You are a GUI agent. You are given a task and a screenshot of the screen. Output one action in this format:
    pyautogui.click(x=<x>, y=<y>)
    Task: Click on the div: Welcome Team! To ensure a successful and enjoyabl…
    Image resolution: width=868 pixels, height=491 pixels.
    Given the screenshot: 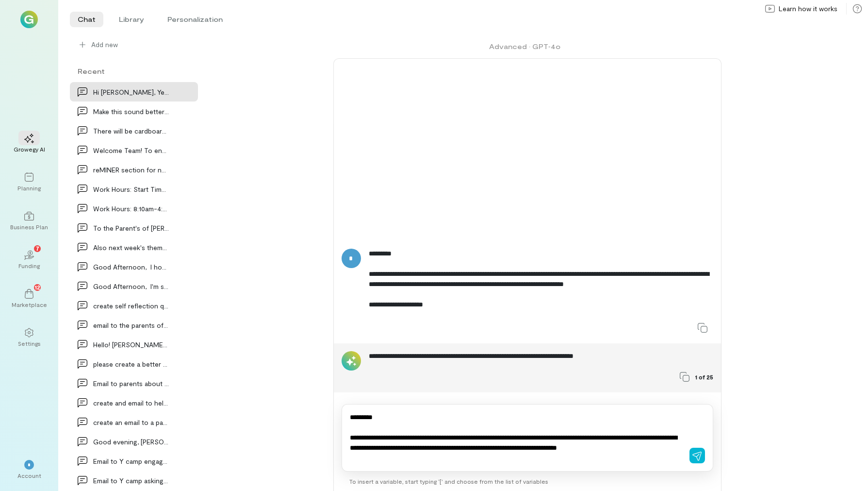 What is the action you would take?
    pyautogui.click(x=131, y=150)
    